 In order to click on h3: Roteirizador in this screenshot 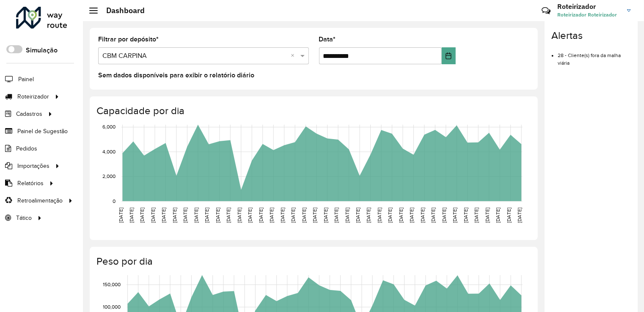, I will do `click(589, 6)`.